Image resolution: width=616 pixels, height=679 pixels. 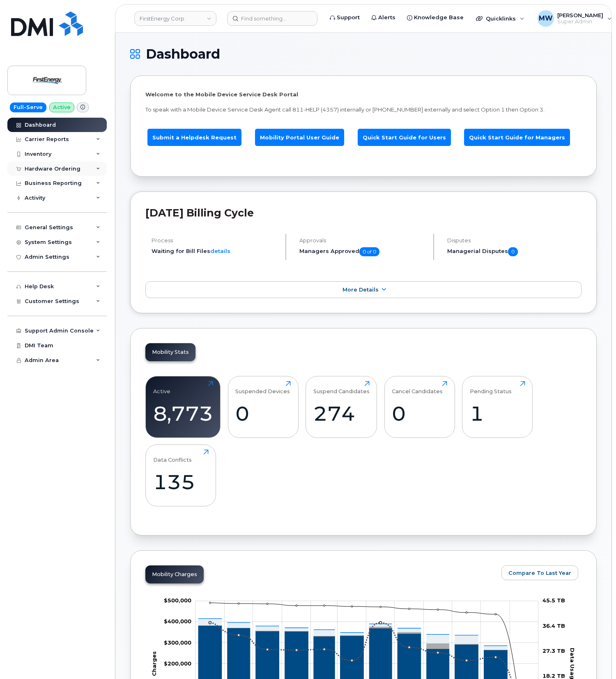 What do you see at coordinates (178, 600) in the screenshot?
I see `tspan: $500,000` at bounding box center [178, 600].